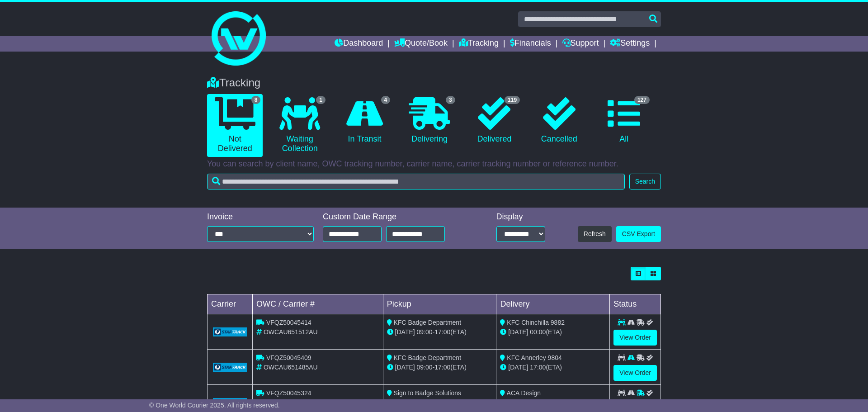 Image resolution: width=868 pixels, height=412 pixels. What do you see at coordinates (289, 357) in the screenshot?
I see `span: VFQZ50045409` at bounding box center [289, 357].